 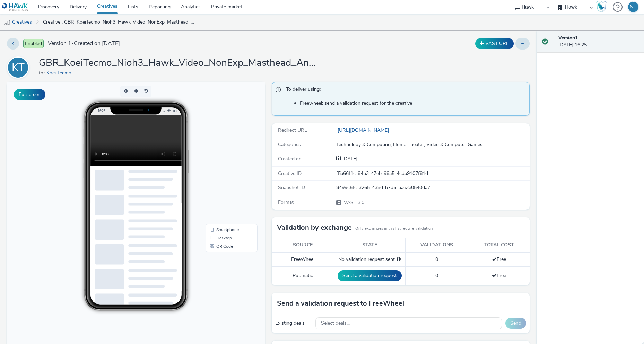 What do you see at coordinates (568, 38) in the screenshot?
I see `strong: Version 1` at bounding box center [568, 38].